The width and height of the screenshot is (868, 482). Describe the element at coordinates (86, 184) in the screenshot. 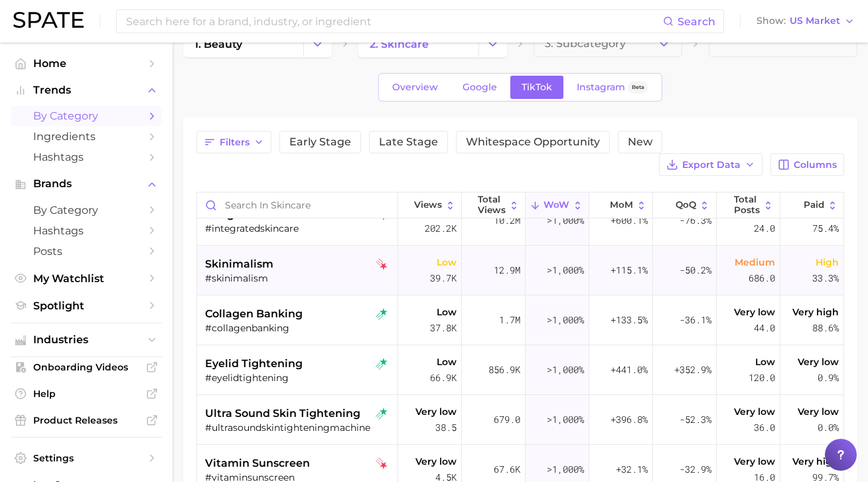

I see `button: Brands` at that location.